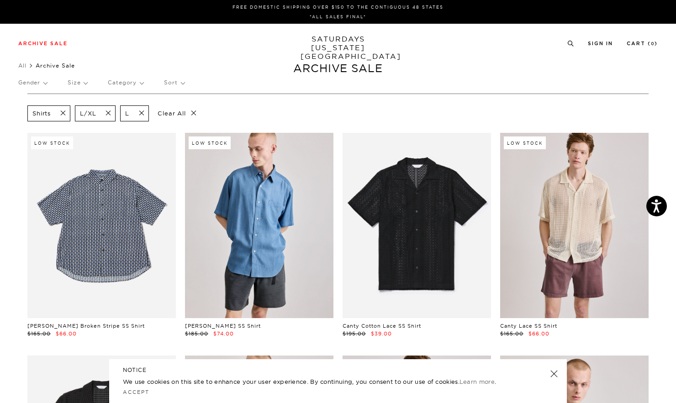 The width and height of the screenshot is (676, 403). I want to click on a: Canty Cotton Lace SS Shirt, so click(382, 326).